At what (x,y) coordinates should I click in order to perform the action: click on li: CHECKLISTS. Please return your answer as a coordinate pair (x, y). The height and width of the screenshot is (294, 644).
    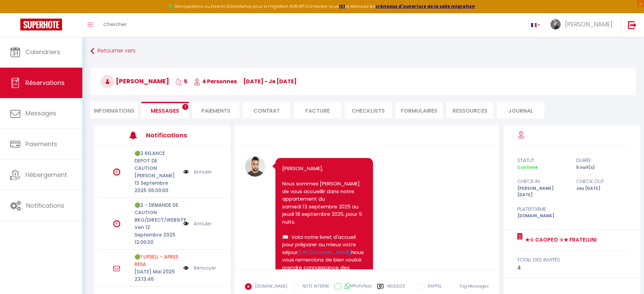
    Looking at the image, I should click on (369, 110).